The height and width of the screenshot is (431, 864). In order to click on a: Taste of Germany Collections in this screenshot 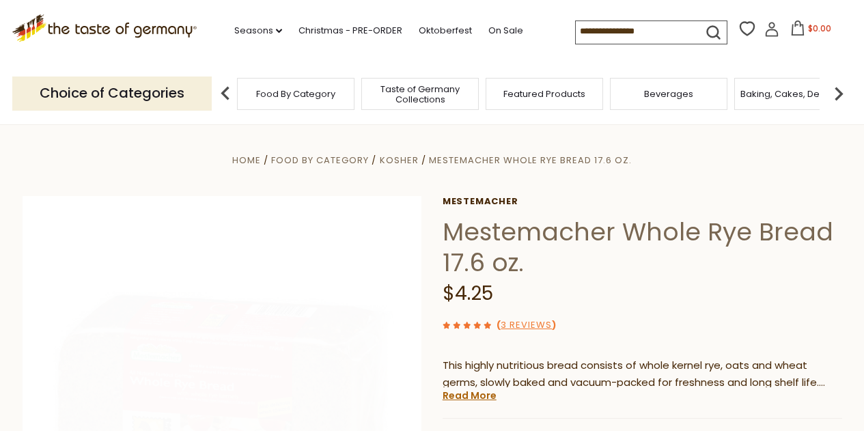, I will do `click(420, 94)`.